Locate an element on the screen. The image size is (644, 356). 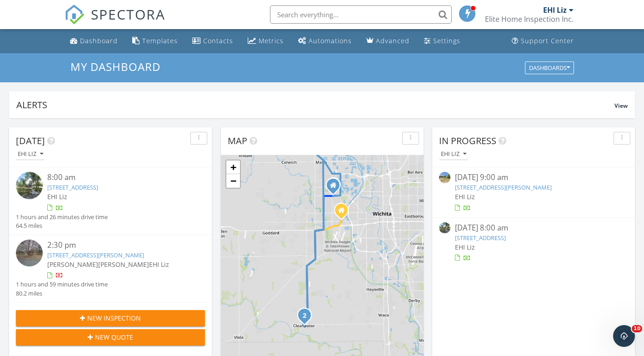
div: Contacts is located at coordinates (218, 40).